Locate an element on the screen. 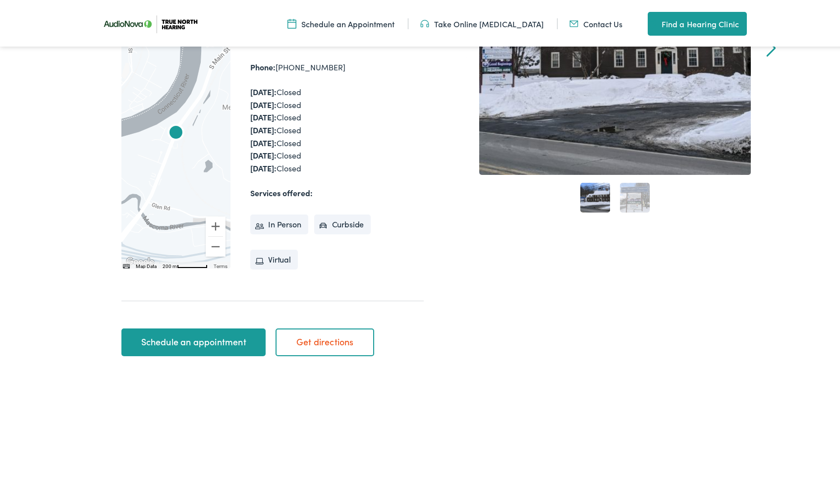  a: 1 is located at coordinates (595, 196).